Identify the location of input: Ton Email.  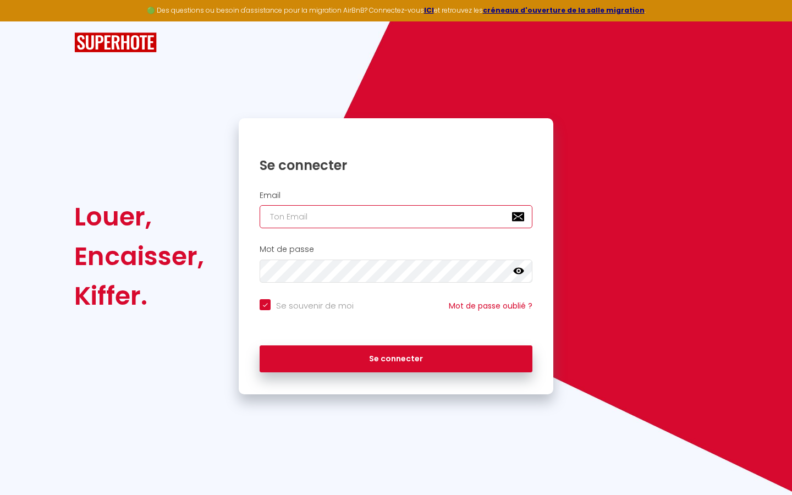
(396, 217).